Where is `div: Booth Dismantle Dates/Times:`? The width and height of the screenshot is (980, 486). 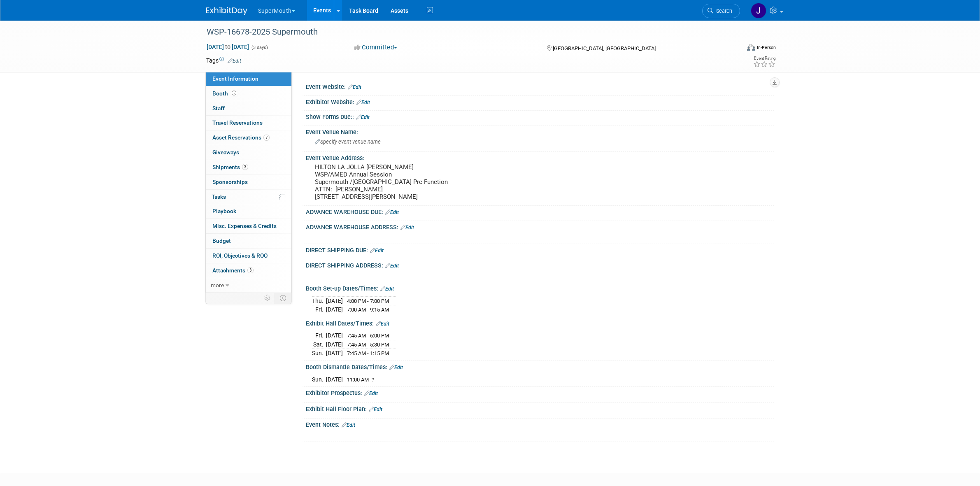 div: Booth Dismantle Dates/Times: is located at coordinates (540, 366).